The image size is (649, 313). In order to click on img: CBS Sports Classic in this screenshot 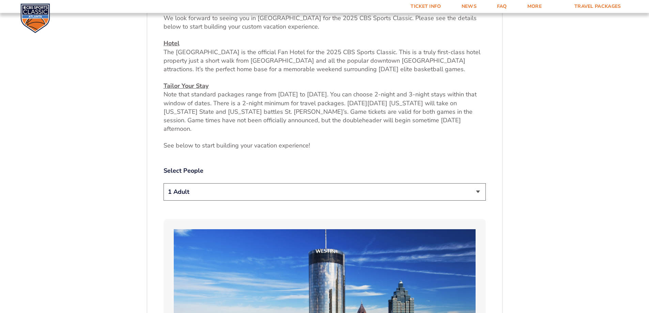, I will do `click(35, 18)`.